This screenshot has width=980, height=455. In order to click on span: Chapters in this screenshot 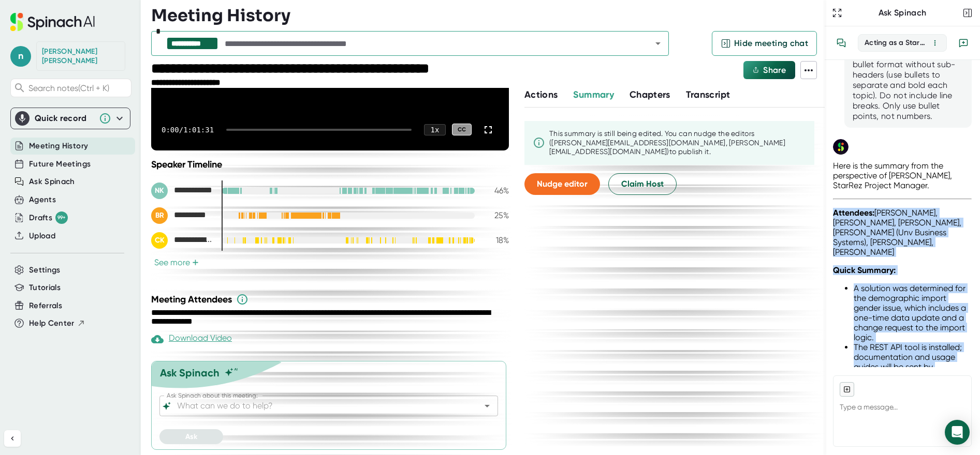, I will do `click(650, 95)`.